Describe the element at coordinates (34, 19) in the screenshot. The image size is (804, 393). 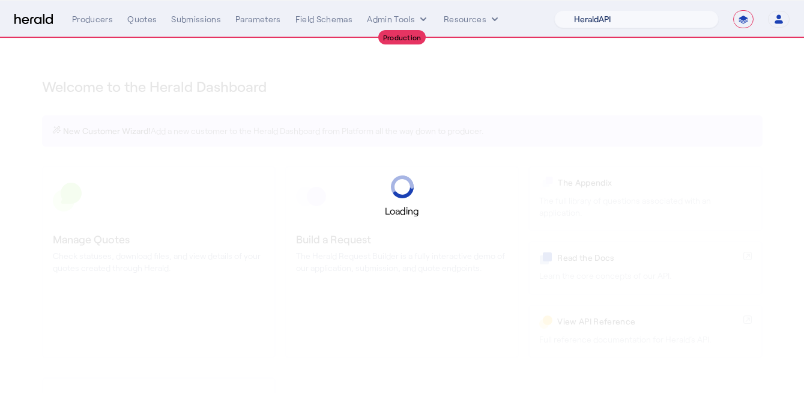
I see `img: Herald Logo` at that location.